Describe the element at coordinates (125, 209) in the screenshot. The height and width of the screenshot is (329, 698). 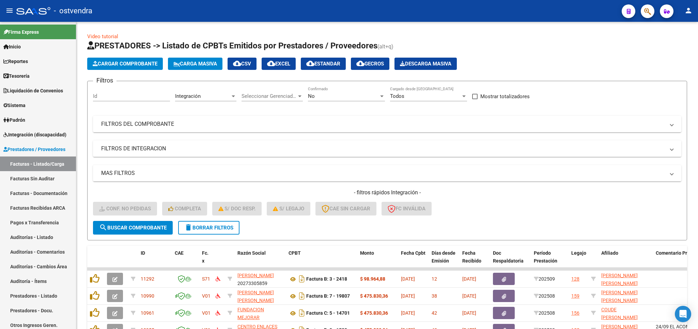
I see `span: Conf. no pedidas` at that location.